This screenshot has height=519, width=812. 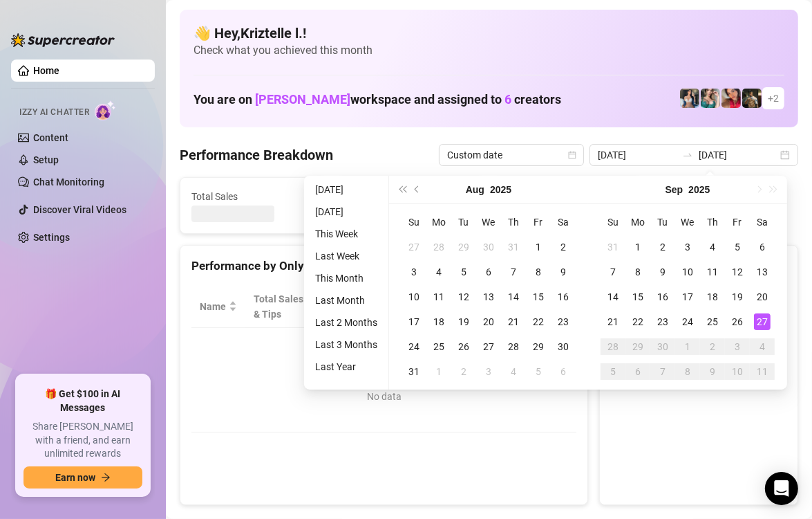 I want to click on div: Est. Hours Worked, so click(x=367, y=306).